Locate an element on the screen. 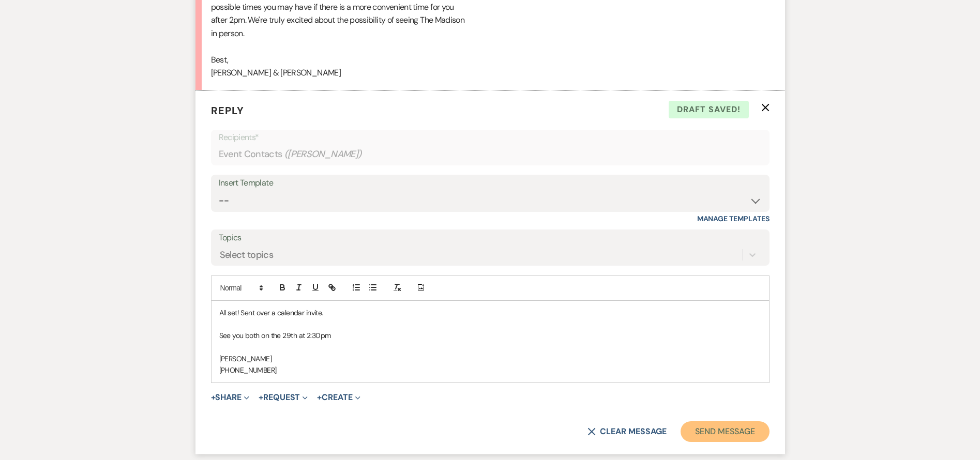 Image resolution: width=980 pixels, height=460 pixels. span: Reply is located at coordinates (228, 111).